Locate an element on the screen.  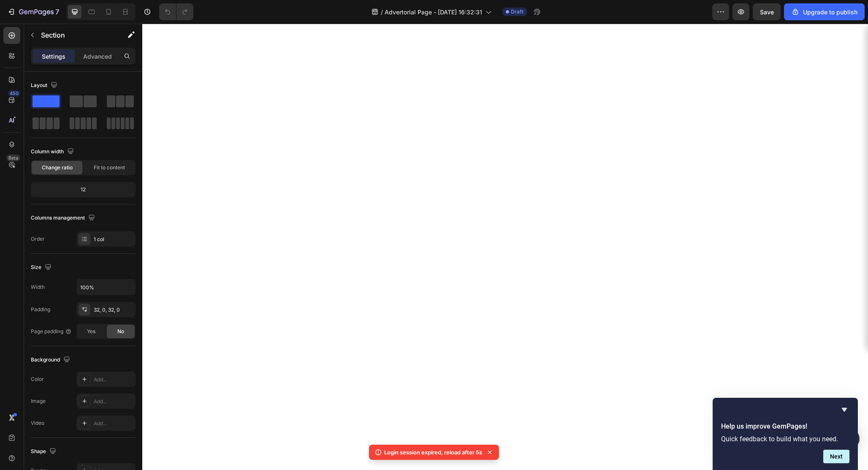
h2: Help us improve GemPages! is located at coordinates (786, 426).